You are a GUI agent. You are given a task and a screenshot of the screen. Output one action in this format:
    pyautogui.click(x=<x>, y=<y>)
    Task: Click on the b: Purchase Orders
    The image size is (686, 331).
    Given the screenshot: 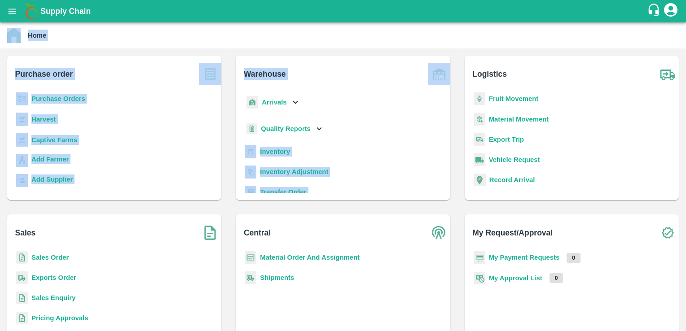 What is the action you would take?
    pyautogui.click(x=58, y=99)
    